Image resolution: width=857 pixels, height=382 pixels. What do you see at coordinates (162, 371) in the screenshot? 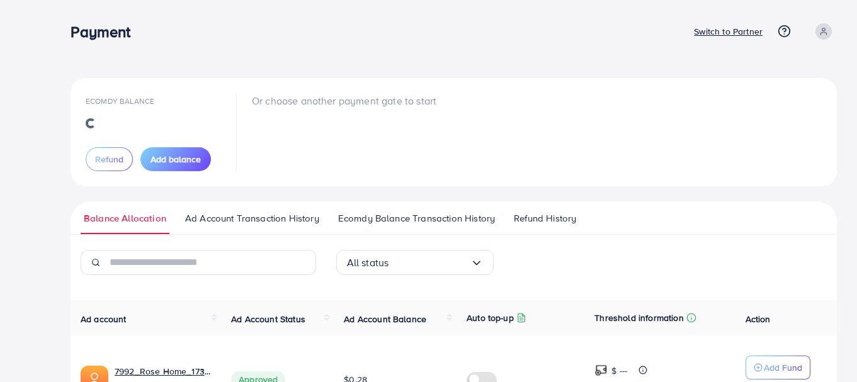
I see `a: 7992_Rose Home_1739256726352` at bounding box center [162, 371].